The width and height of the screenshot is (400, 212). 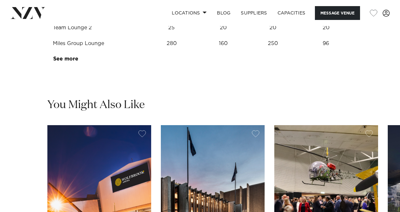 What do you see at coordinates (224, 13) in the screenshot?
I see `a: BLOG` at bounding box center [224, 13].